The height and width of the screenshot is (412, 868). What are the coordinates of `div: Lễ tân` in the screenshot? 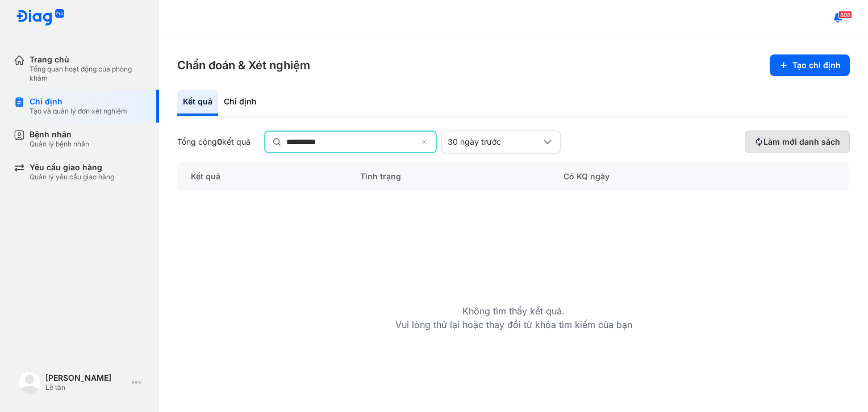 It's located at (86, 388).